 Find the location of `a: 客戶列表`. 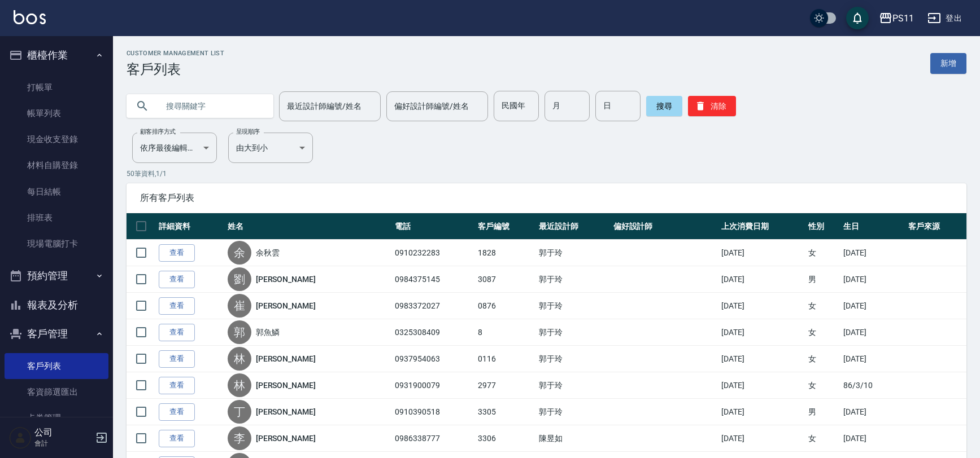

a: 客戶列表 is located at coordinates (57, 366).